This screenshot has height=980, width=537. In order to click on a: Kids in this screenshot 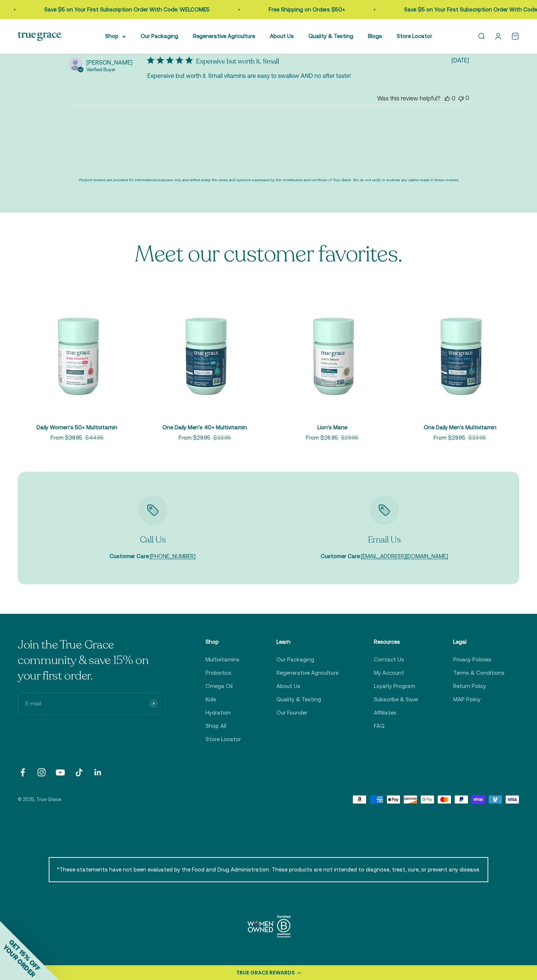, I will do `click(211, 700)`.